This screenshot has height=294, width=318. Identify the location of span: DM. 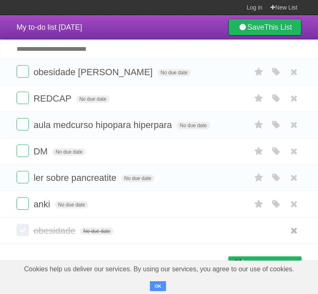
(41, 151).